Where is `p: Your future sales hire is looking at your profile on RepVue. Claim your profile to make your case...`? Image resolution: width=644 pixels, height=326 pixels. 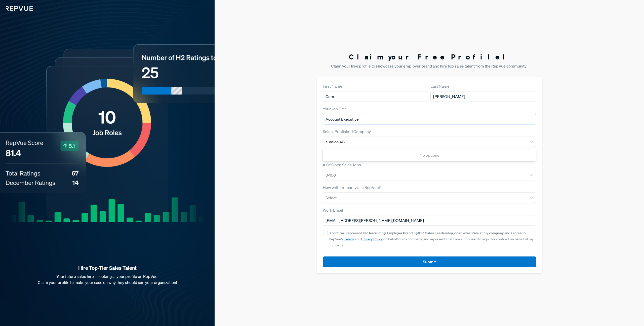
p: Your future sales hire is looking at your profile on RepVue. Claim your profile to make your case... is located at coordinates (107, 279).